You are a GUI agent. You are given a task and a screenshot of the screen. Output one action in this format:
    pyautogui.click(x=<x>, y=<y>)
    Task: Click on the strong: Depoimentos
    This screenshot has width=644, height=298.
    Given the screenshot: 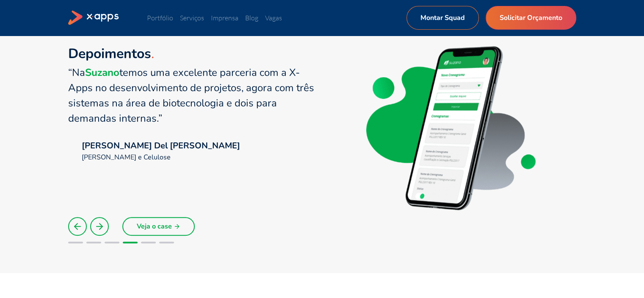 What is the action you would take?
    pyautogui.click(x=110, y=53)
    